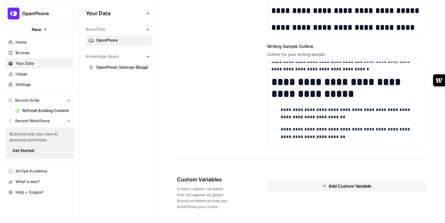 The height and width of the screenshot is (223, 445). Describe the element at coordinates (39, 74) in the screenshot. I see `a: Usage` at that location.